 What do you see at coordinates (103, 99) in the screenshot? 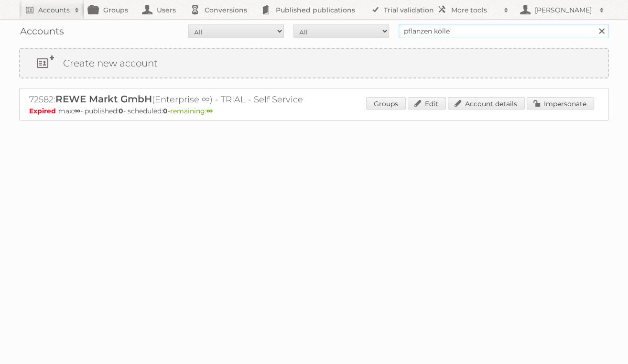
I see `span: REWE Markt GmbH` at bounding box center [103, 99].